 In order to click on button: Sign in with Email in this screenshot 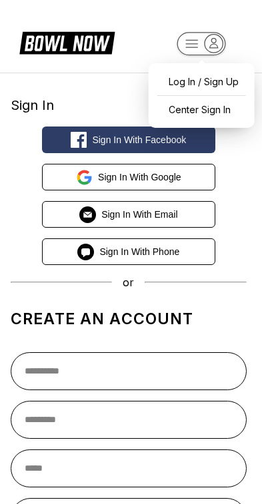, I will do `click(129, 214)`.